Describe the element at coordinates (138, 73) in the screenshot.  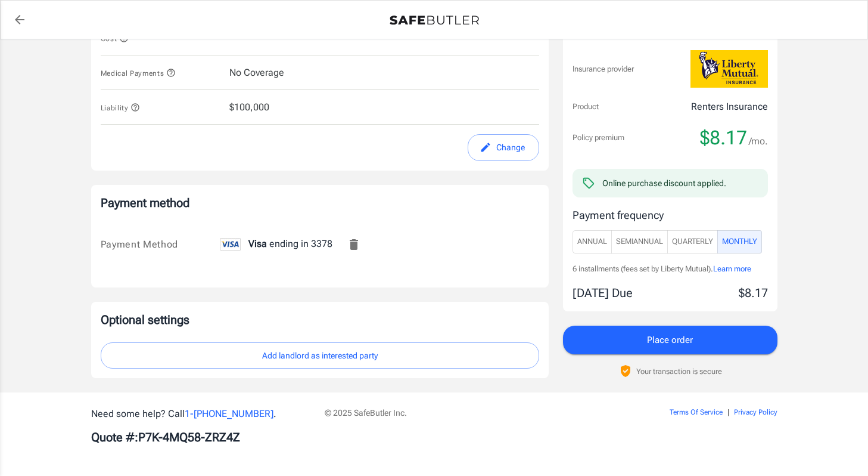
I see `span: Medical Payments` at that location.